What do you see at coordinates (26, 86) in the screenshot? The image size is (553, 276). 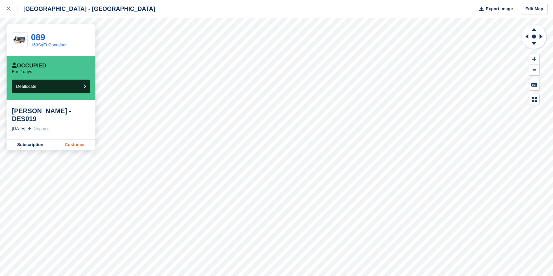 I see `span: Deallocate` at bounding box center [26, 86].